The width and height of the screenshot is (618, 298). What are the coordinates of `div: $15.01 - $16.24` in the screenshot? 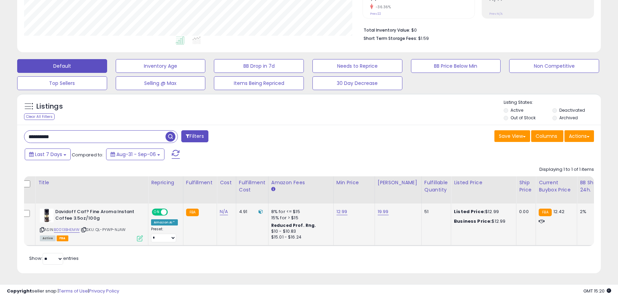 It's located at (300, 237).